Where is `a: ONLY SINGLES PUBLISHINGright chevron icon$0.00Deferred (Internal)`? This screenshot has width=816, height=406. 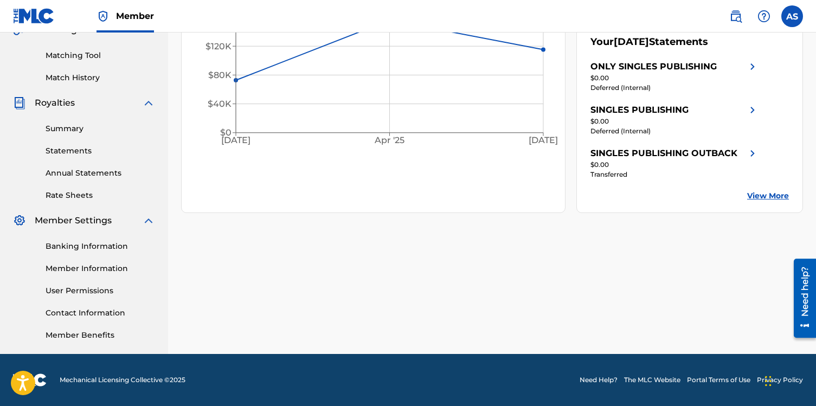 a: ONLY SINGLES PUBLISHINGright chevron icon$0.00Deferred (Internal) is located at coordinates (675, 76).